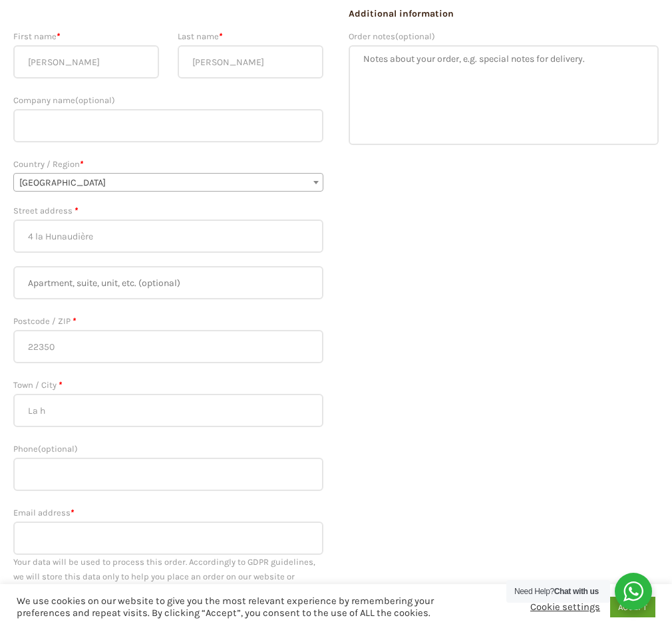 The width and height of the screenshot is (672, 630). I want to click on label: Phone, so click(168, 449).